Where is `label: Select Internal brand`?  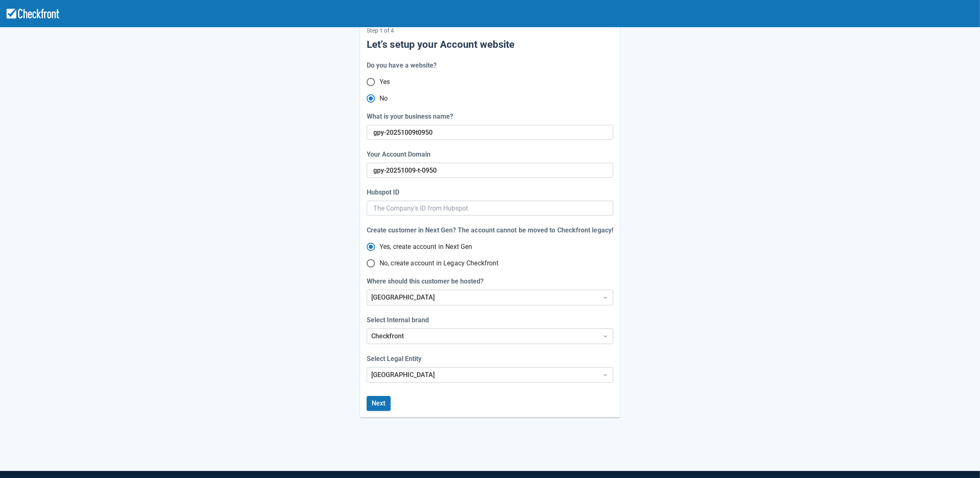
label: Select Internal brand is located at coordinates (399, 320).